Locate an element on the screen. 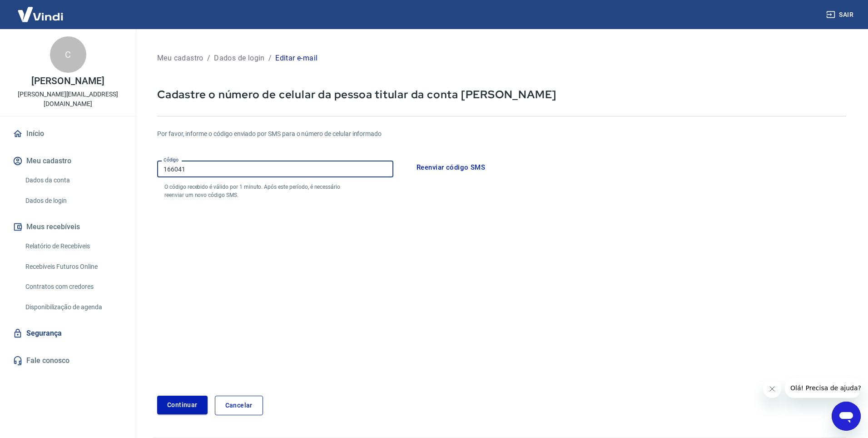 This screenshot has height=438, width=868. a: Segurança is located at coordinates (68, 333).